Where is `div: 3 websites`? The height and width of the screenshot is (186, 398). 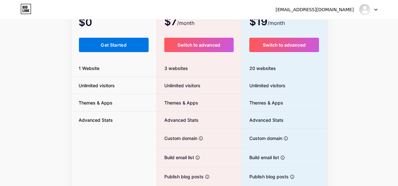
div: 3 websites is located at coordinates (199, 68).